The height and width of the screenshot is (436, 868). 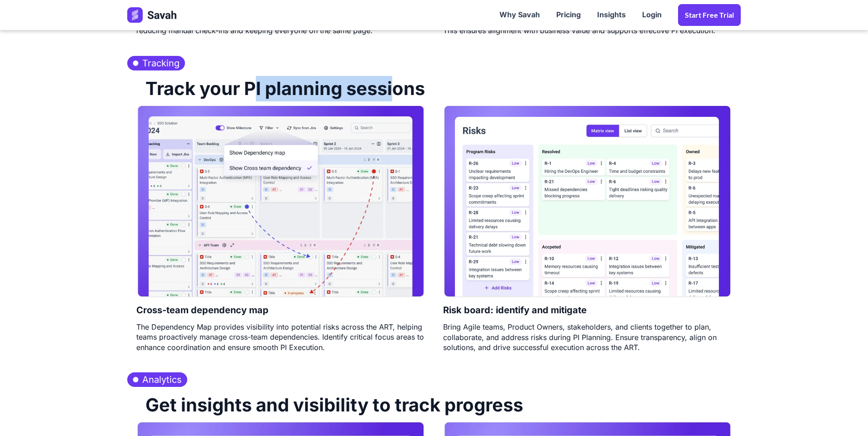 I want to click on h3: Tracking, so click(x=156, y=63).